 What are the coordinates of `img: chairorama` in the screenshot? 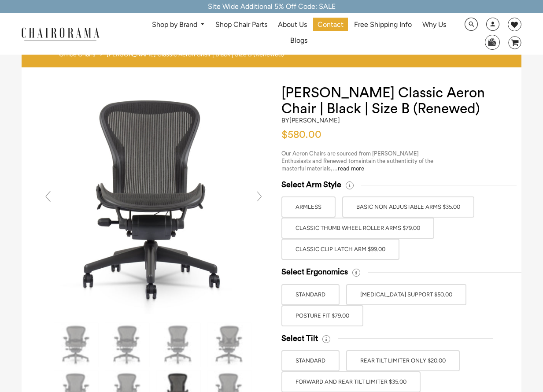 It's located at (61, 33).